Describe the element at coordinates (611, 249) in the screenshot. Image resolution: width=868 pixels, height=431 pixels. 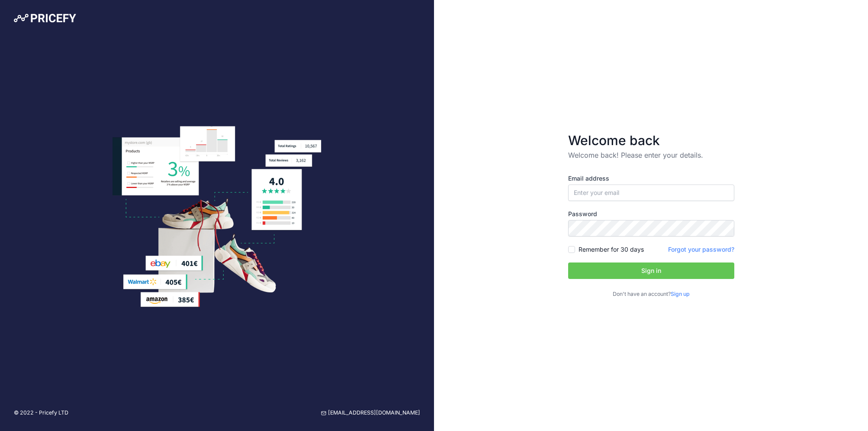
I see `label: Remember for 30 days` at that location.